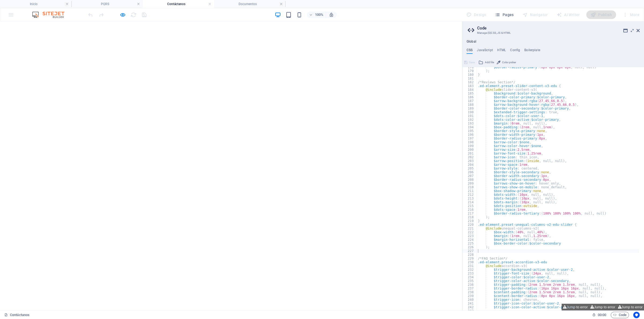  What do you see at coordinates (470, 285) in the screenshot?
I see `div: 236` at bounding box center [470, 285].